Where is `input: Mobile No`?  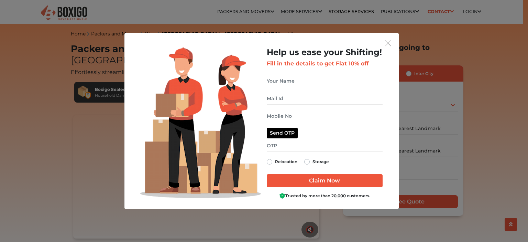
input: Mobile No is located at coordinates (324, 116).